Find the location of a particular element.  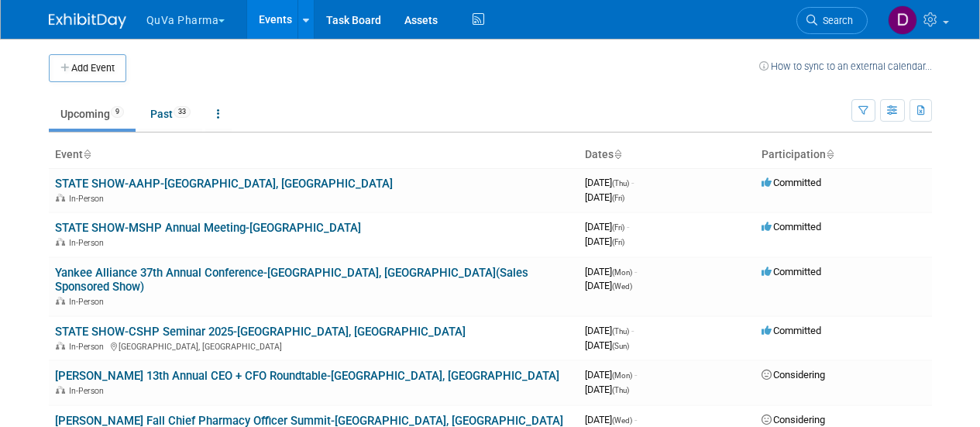

th: Dates is located at coordinates (668, 155).